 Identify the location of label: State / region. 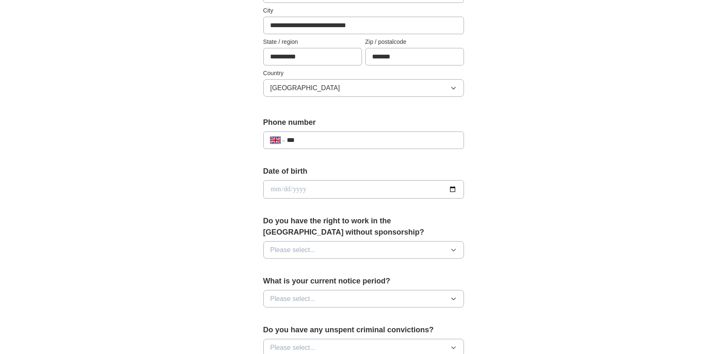
(313, 42).